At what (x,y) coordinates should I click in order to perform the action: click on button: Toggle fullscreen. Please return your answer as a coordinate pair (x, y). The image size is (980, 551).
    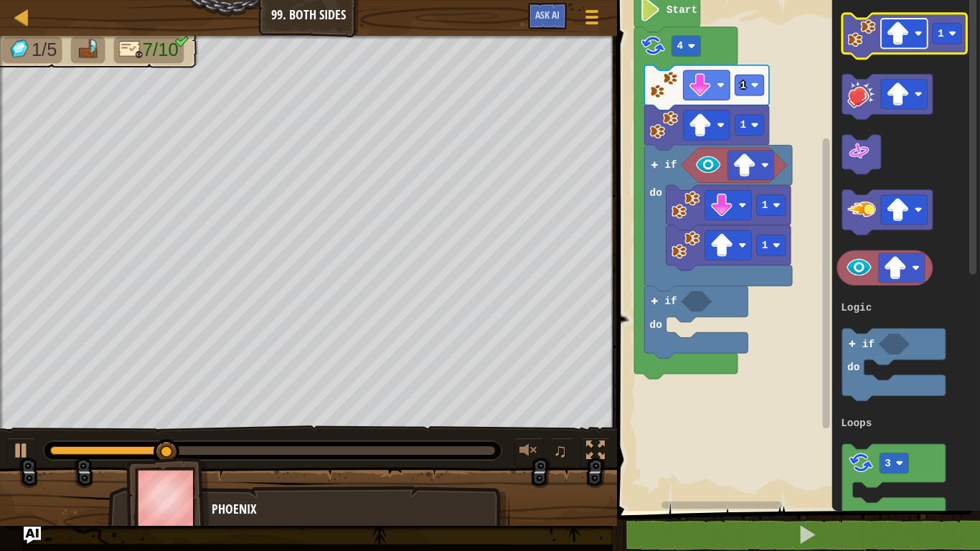
    Looking at the image, I should click on (596, 452).